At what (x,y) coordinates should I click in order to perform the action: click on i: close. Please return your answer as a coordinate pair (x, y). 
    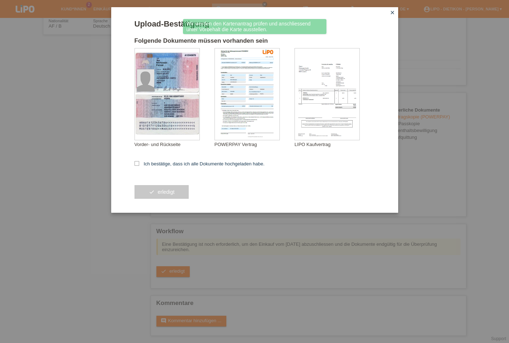
    Looking at the image, I should click on (392, 13).